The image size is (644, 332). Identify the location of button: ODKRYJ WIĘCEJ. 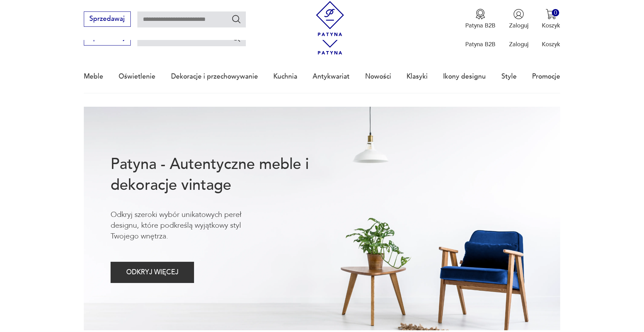
(152, 272).